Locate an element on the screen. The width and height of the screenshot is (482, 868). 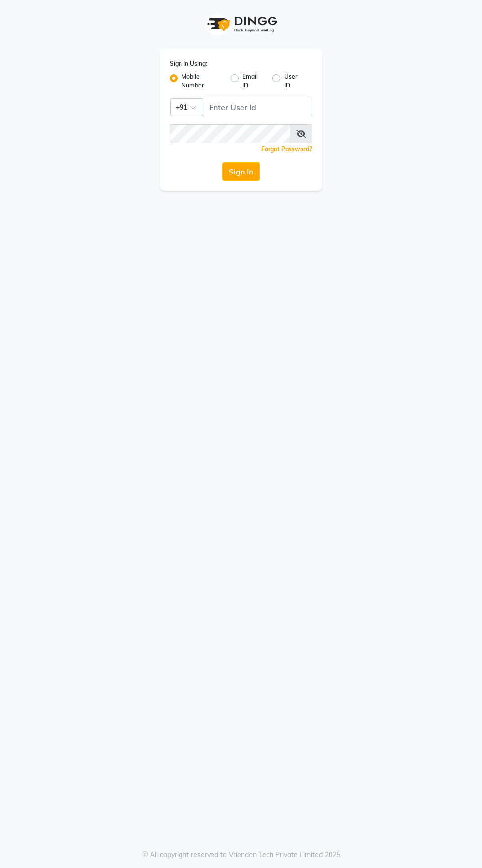
img: logo1.svg is located at coordinates (241, 24).